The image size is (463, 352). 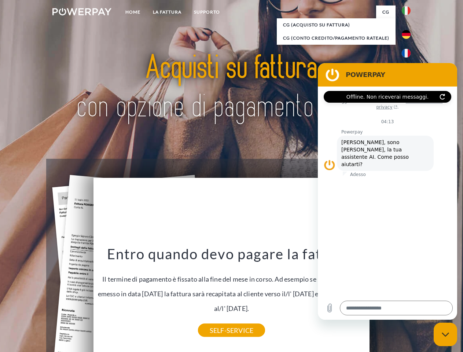 What do you see at coordinates (232, 88) in the screenshot?
I see `img: title-powerpay_it.svg` at bounding box center [232, 88].